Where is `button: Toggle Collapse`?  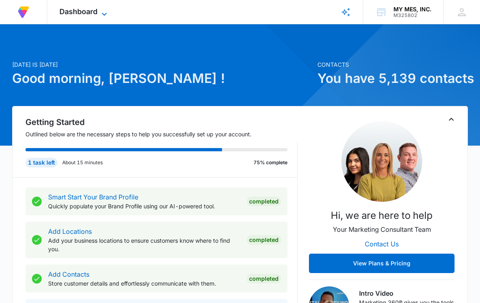
button: Toggle Collapse is located at coordinates (451, 119).